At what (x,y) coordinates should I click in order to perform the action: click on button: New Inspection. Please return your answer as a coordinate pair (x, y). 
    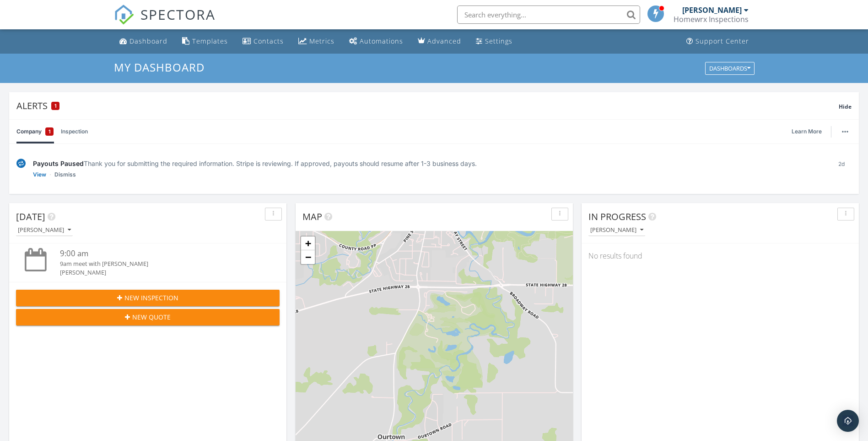
    Looking at the image, I should click on (148, 298).